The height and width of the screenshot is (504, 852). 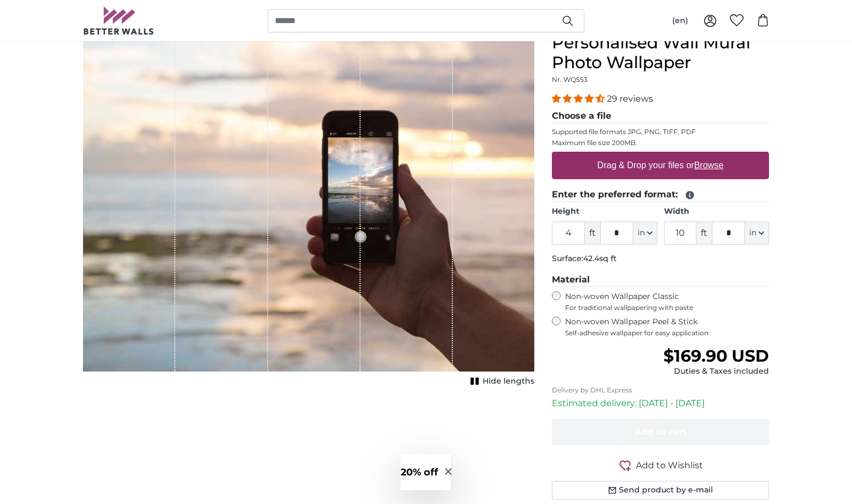 I want to click on label: Non-woven Wallpaper Classic, so click(x=667, y=302).